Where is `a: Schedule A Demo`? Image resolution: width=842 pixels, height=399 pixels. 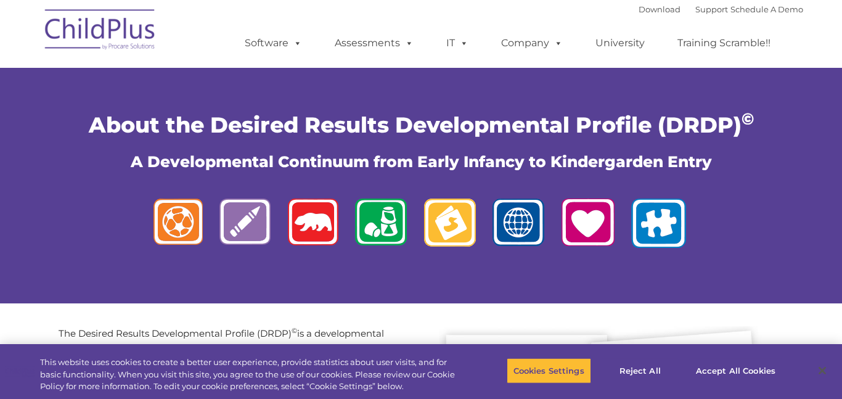
a: Schedule A Demo is located at coordinates (767, 9).